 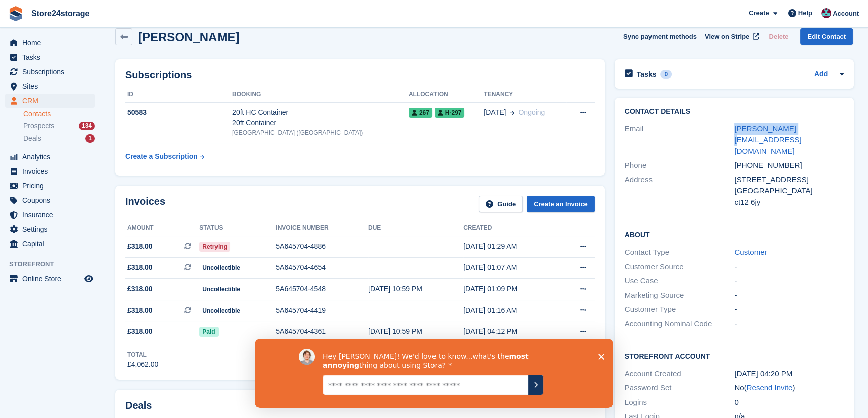 I want to click on b: most annoying, so click(x=171, y=22).